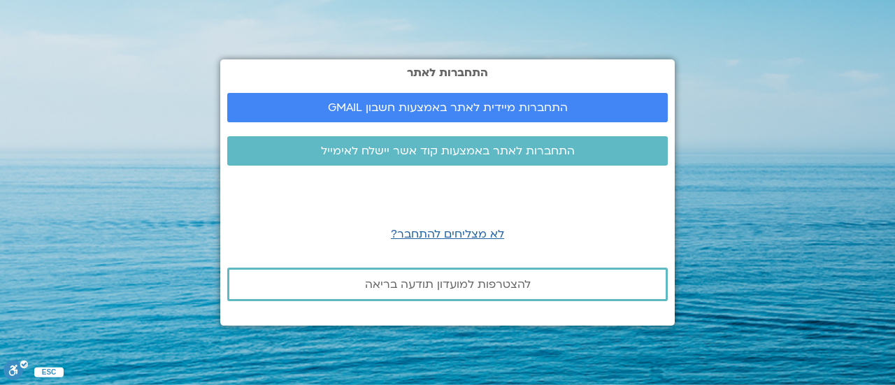 The width and height of the screenshot is (895, 385). I want to click on a: להצטרפות למועדון תודעה בריאה, so click(447, 284).